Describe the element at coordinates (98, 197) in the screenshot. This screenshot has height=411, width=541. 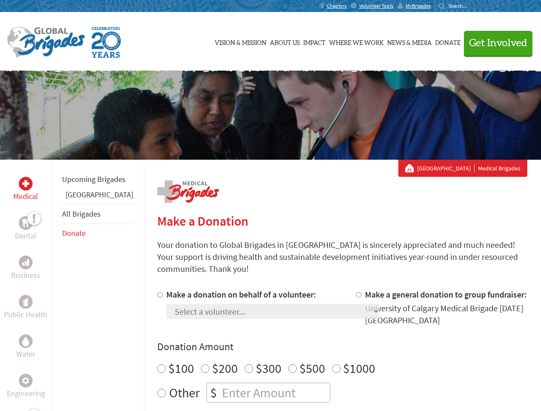
I see `li: Panama` at that location.